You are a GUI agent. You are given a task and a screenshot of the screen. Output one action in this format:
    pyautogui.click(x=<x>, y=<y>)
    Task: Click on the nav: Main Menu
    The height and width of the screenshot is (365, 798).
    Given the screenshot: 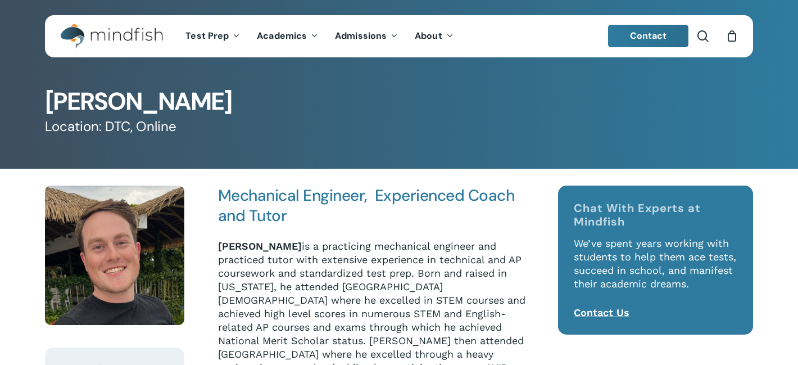 What is the action you would take?
    pyautogui.click(x=319, y=36)
    